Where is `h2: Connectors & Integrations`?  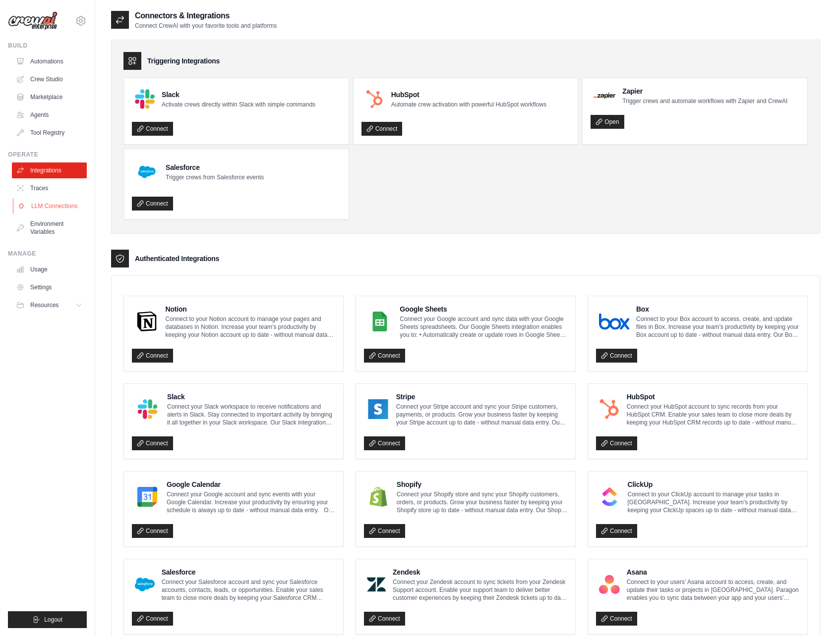
h2: Connectors & Integrations is located at coordinates (206, 16).